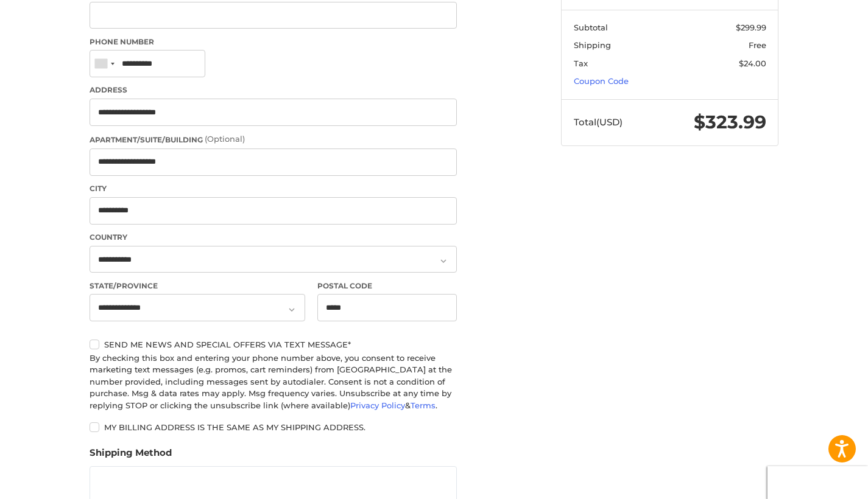 The height and width of the screenshot is (499, 868). I want to click on a: Terms, so click(423, 405).